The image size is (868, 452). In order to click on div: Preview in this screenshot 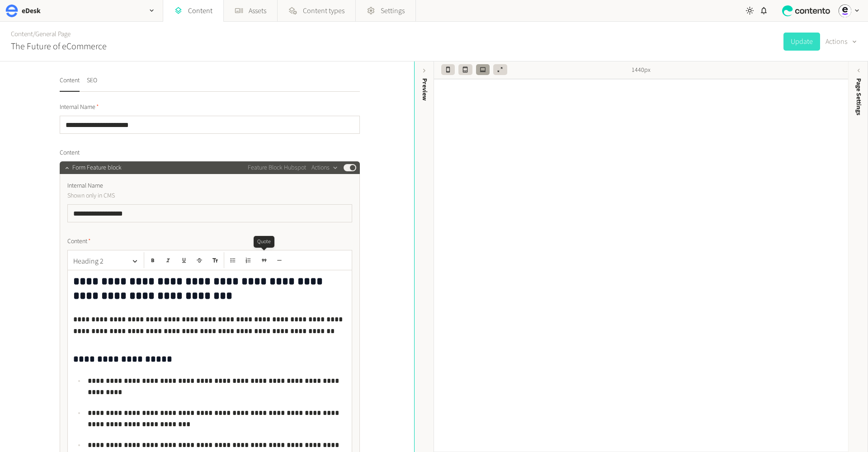, I will do `click(425, 90)`.